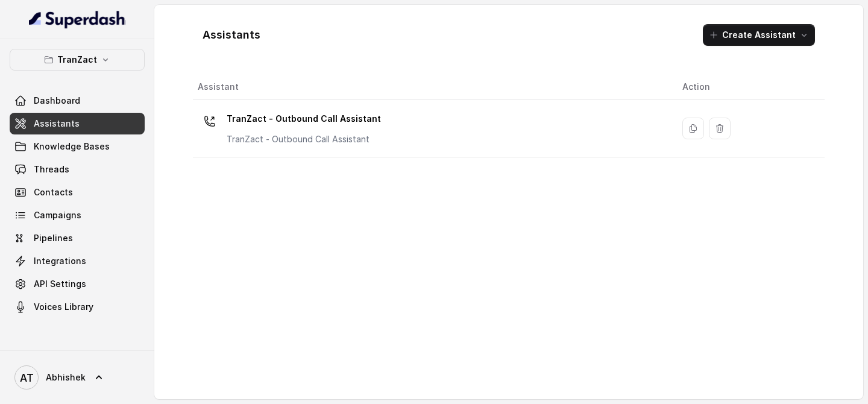 This screenshot has width=868, height=404. What do you see at coordinates (77, 238) in the screenshot?
I see `a: Pipelines` at bounding box center [77, 238].